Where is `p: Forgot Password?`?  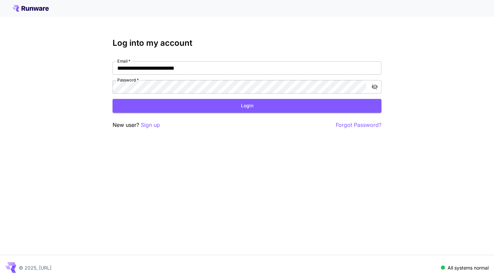 p: Forgot Password? is located at coordinates (359, 125).